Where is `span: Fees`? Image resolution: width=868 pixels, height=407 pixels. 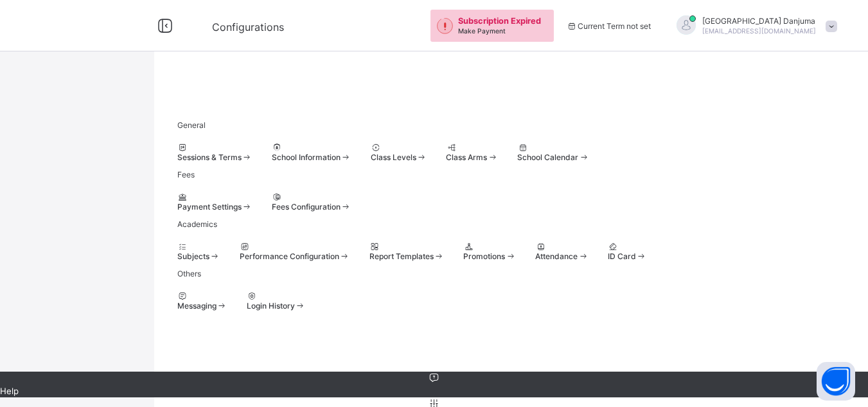 span: Fees is located at coordinates (186, 175).